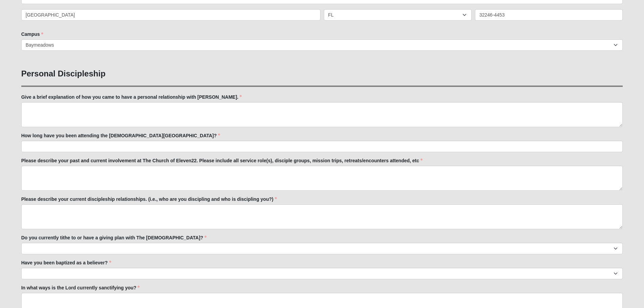 This screenshot has width=644, height=308. Describe the element at coordinates (32, 34) in the screenshot. I see `label: Campus` at that location.